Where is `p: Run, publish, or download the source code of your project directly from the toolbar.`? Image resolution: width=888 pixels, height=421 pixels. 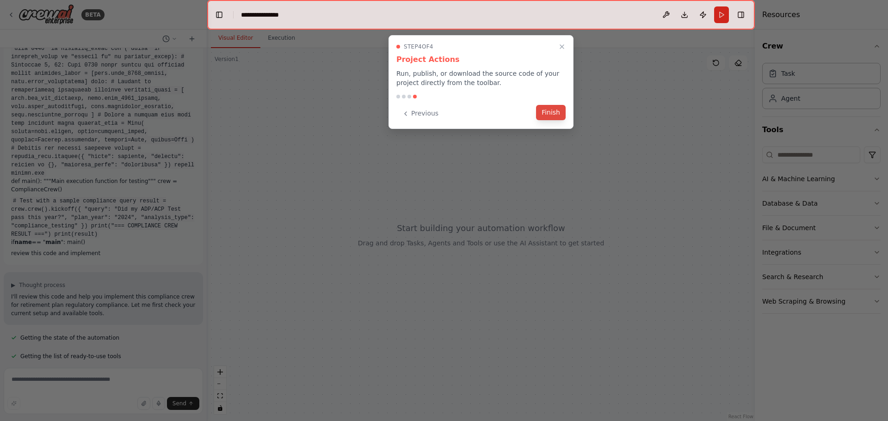 p: Run, publish, or download the source code of your project directly from the toolbar. is located at coordinates (481, 78).